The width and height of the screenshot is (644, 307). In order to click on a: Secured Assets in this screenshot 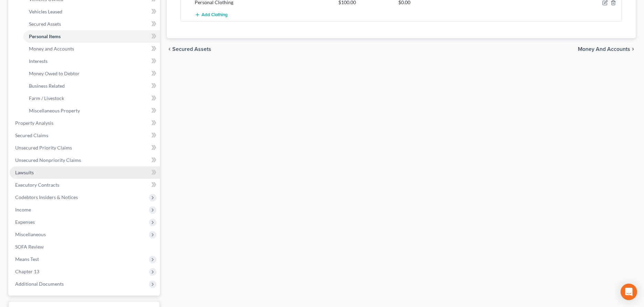, I will do `click(91, 24)`.